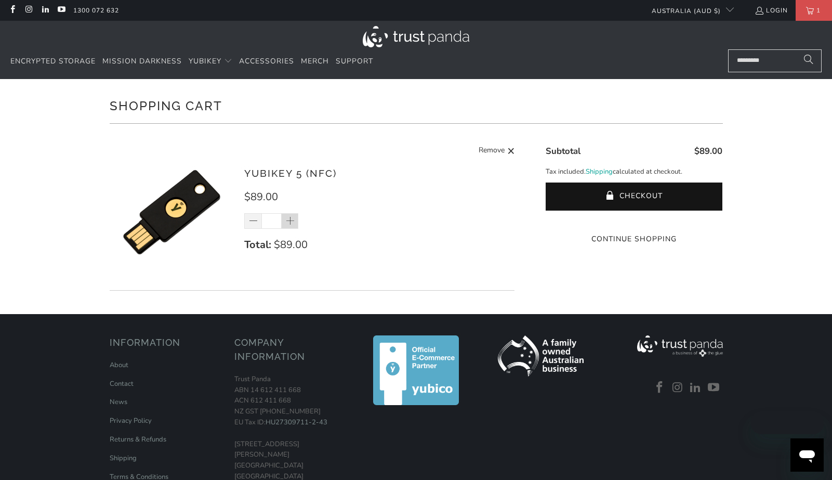 Image resolution: width=832 pixels, height=480 pixels. I want to click on a: HU27309711-2-43, so click(296, 422).